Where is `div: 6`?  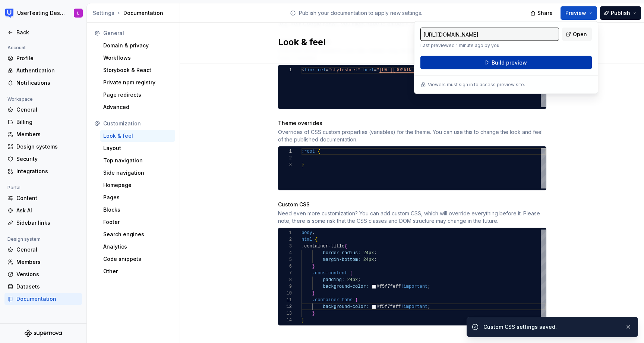 div: 6 is located at coordinates (285, 267).